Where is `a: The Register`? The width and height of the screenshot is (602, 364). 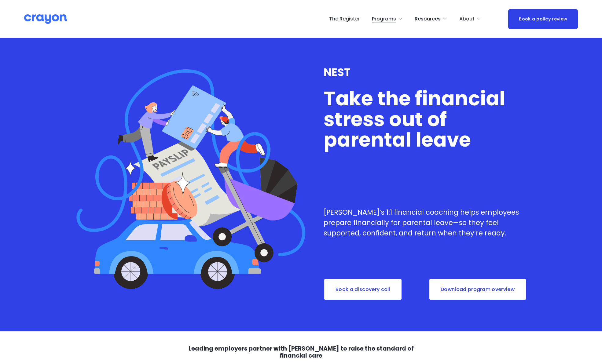
a: The Register is located at coordinates (344, 19).